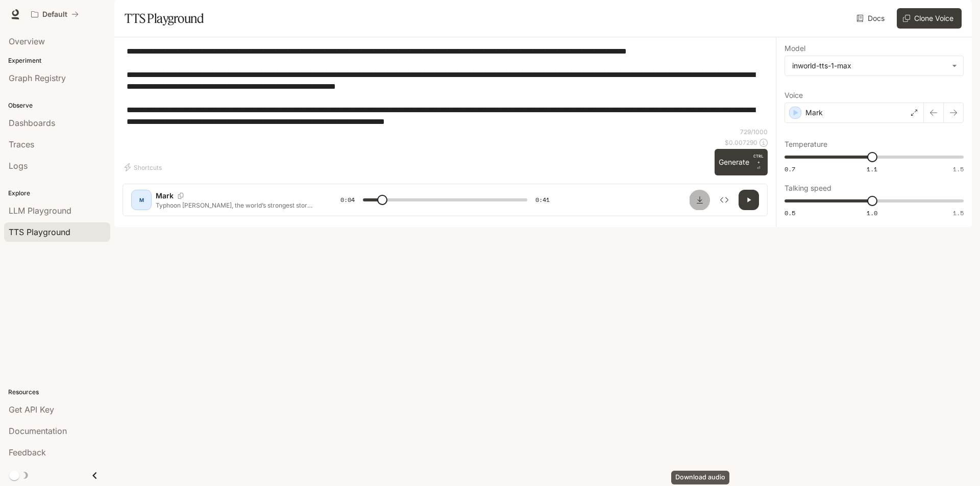 This screenshot has height=486, width=980. What do you see at coordinates (806, 144) in the screenshot?
I see `p: Temperature` at bounding box center [806, 144].